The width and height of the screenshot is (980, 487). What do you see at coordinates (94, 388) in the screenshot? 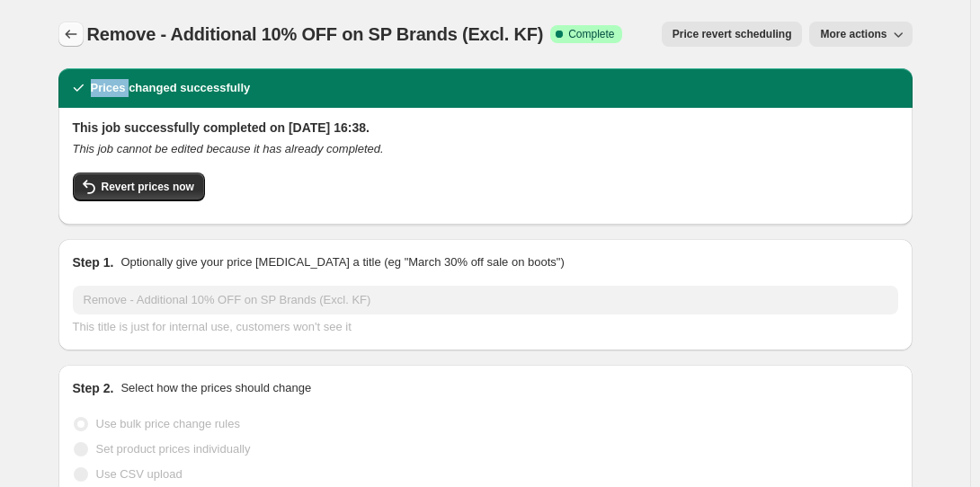
I see `h2: Step 2.` at bounding box center [94, 388].